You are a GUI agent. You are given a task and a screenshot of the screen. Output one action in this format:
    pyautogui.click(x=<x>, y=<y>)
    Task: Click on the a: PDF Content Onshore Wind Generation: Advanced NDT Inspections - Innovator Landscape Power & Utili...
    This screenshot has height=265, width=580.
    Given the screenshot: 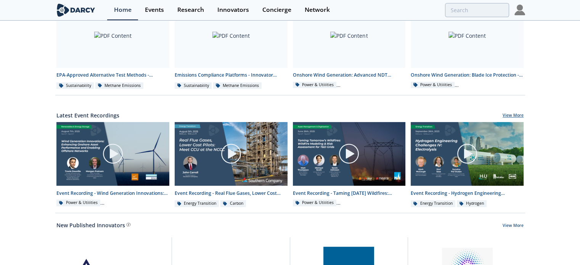 What is the action you would take?
    pyautogui.click(x=349, y=47)
    